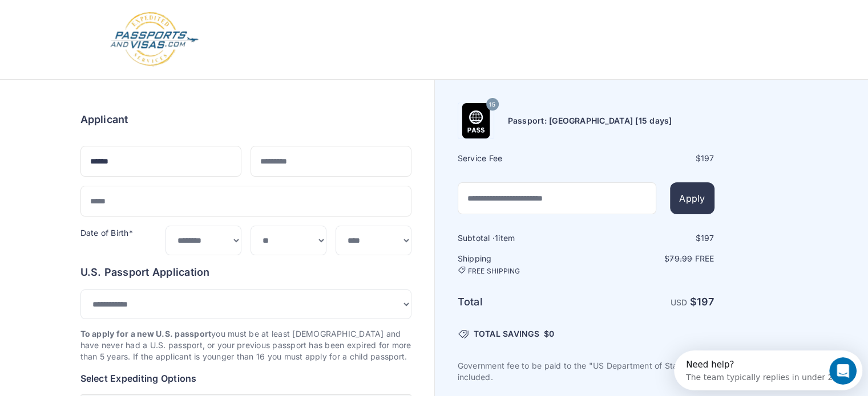 The width and height of the screenshot is (868, 396). I want to click on div: The team typically replies in under 2h, so click(88, 24).